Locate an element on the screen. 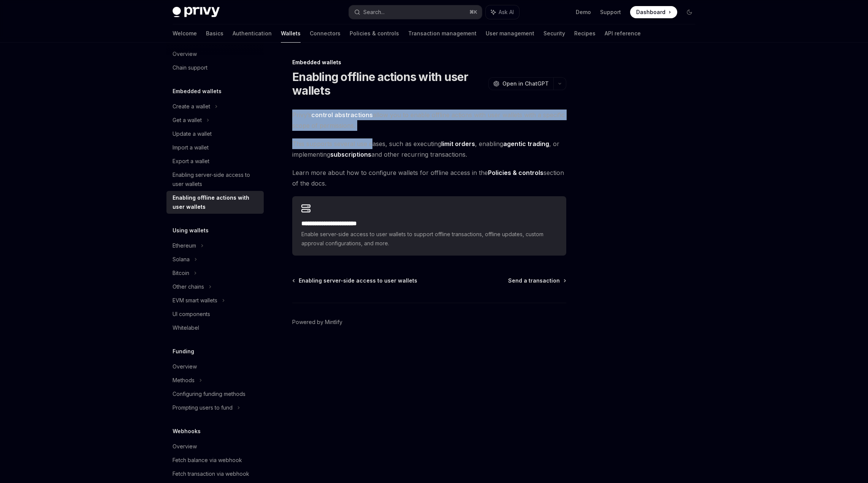 Image resolution: width=868 pixels, height=483 pixels. span: Ask AI is located at coordinates (506, 12).